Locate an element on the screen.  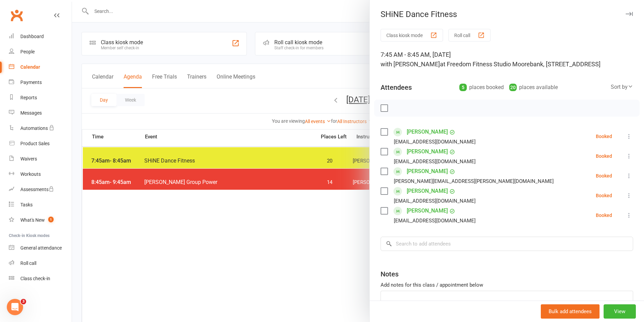
div: Product Sales is located at coordinates (35, 143).